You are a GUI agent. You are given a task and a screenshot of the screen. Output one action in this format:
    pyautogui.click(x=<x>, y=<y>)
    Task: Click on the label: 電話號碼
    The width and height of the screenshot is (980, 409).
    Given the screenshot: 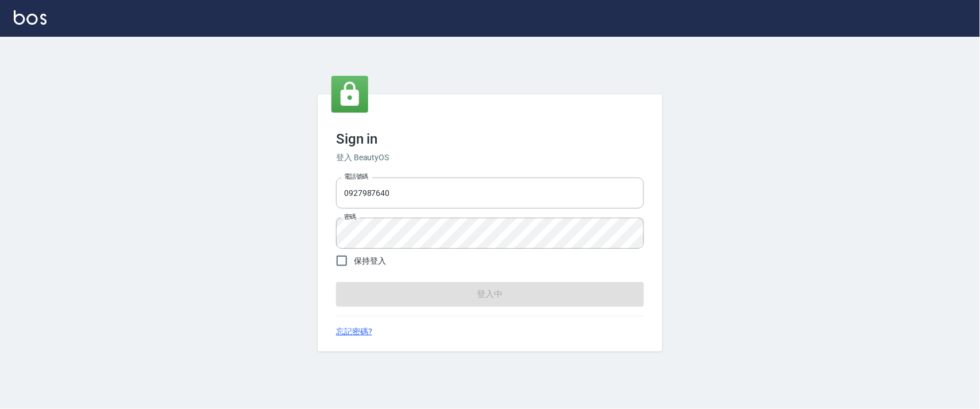 What is the action you would take?
    pyautogui.click(x=357, y=176)
    